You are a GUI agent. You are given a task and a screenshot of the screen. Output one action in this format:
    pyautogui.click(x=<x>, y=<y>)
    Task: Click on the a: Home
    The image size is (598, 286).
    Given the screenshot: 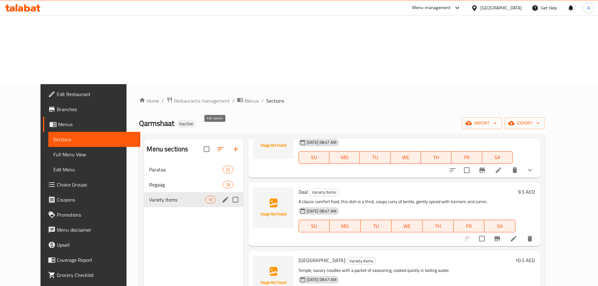 What is the action you would take?
    pyautogui.click(x=149, y=101)
    